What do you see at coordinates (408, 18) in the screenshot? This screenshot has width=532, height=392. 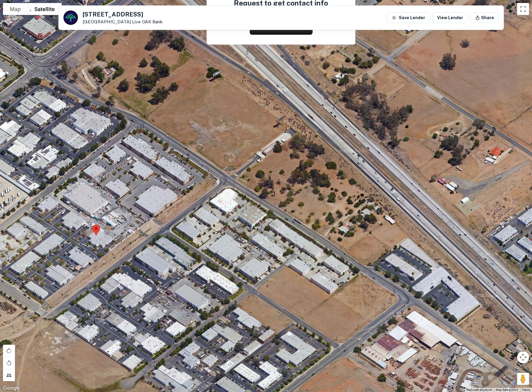 I see `button: Save Lender` at bounding box center [408, 18].